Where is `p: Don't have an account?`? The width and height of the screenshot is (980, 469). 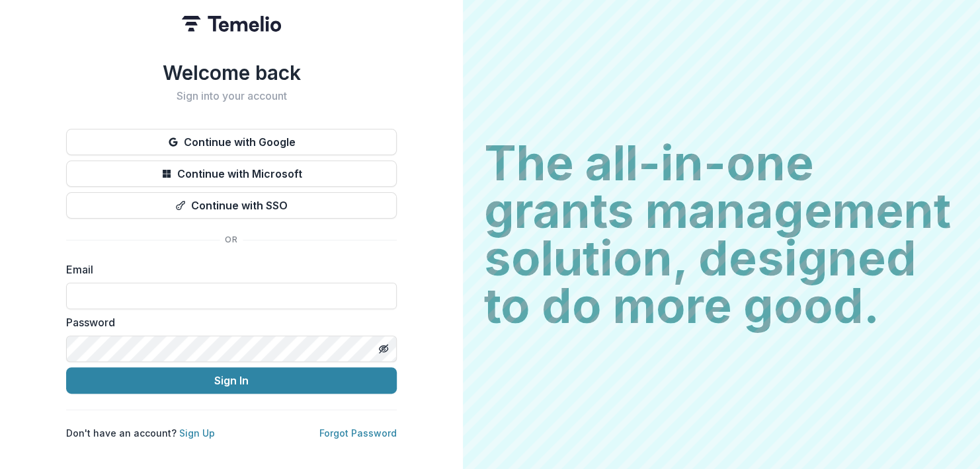
p: Don't have an account? is located at coordinates (140, 433).